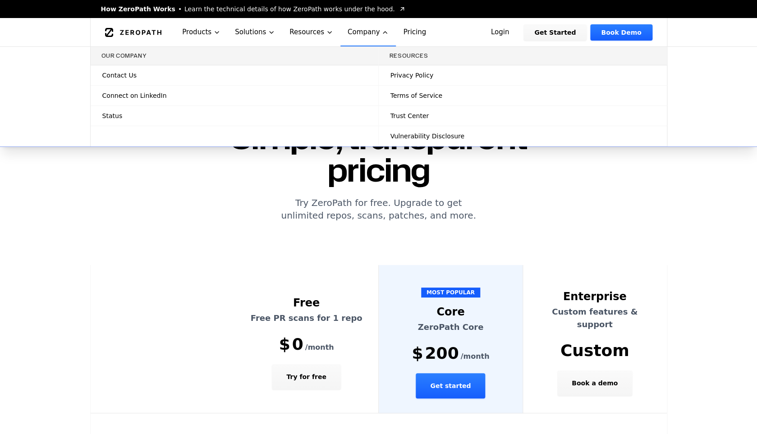  Describe the element at coordinates (306, 377) in the screenshot. I see `button: Try for free` at that location.